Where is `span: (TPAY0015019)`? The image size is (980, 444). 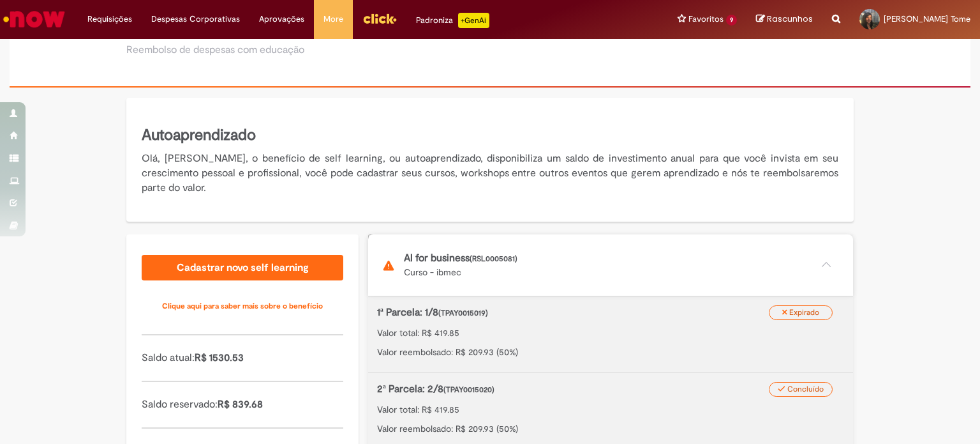
span: (TPAY0015019) is located at coordinates (463, 313).